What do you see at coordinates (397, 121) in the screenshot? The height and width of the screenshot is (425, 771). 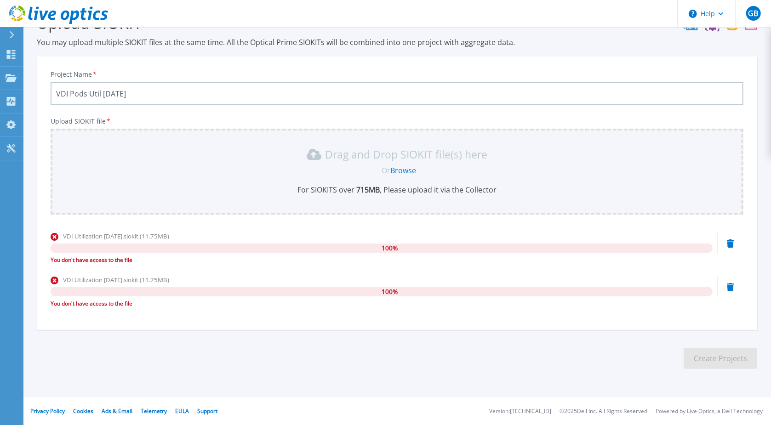 I see `p: Upload SIOKIT file` at bounding box center [397, 121].